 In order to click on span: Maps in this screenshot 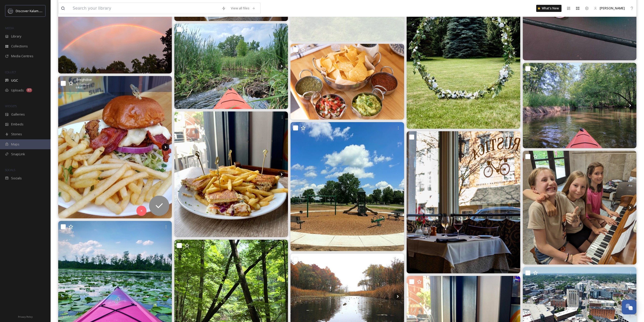, I will do `click(15, 144)`.